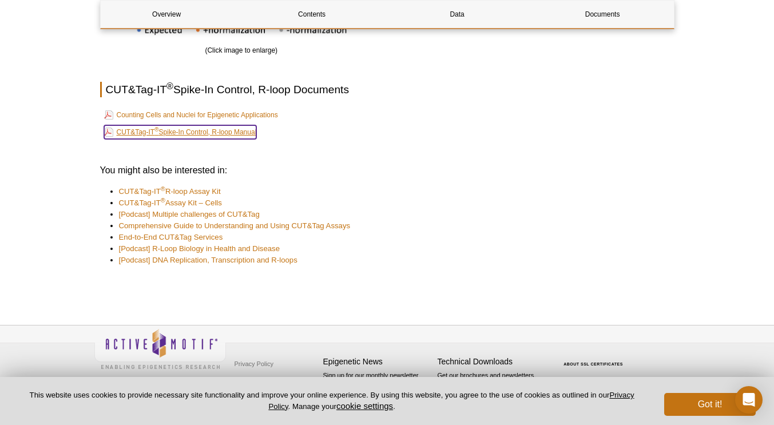 This screenshot has width=774, height=425. What do you see at coordinates (191, 115) in the screenshot?
I see `a: Counting Cells and Nuclei for Epigenetic Applications` at bounding box center [191, 115].